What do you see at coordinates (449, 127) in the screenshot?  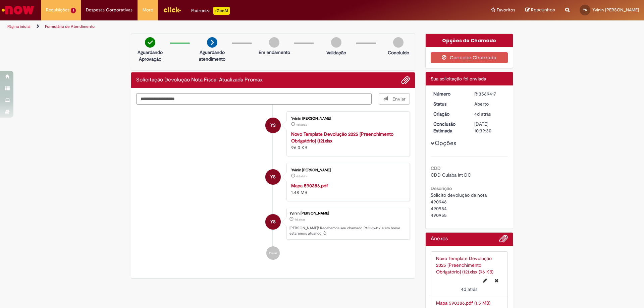 I see `dt: Conclusão Estimada` at bounding box center [449, 127].